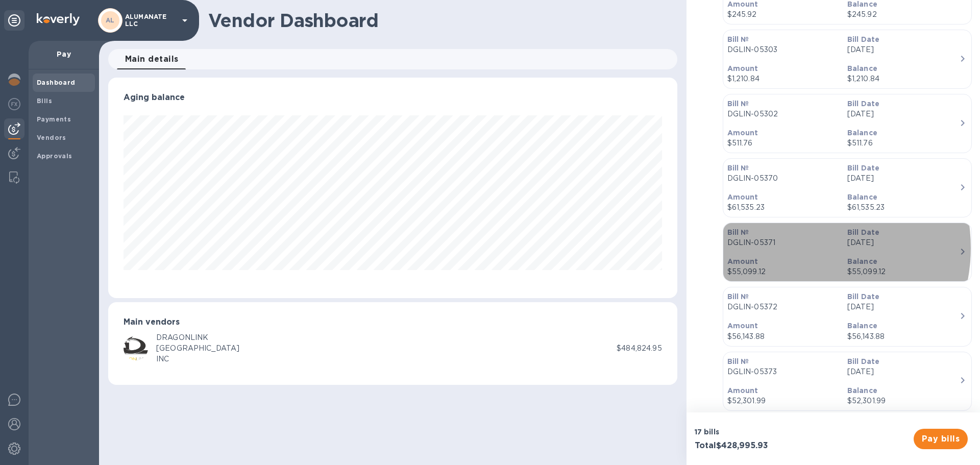 The image size is (980, 465). Describe the element at coordinates (940, 439) in the screenshot. I see `button: Pay bills` at that location.